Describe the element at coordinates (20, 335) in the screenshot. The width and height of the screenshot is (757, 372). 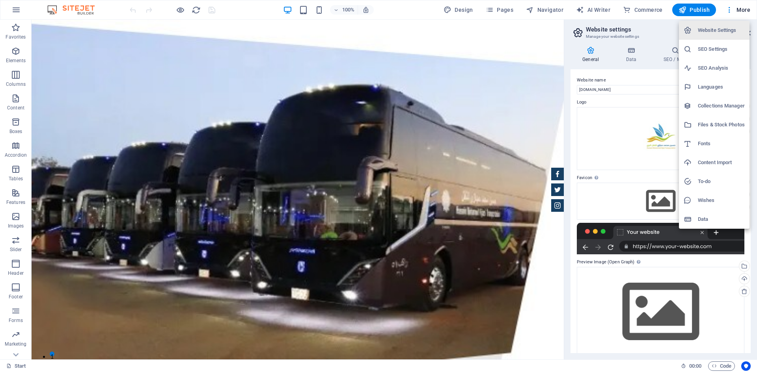
I see `button: 1` at that location.